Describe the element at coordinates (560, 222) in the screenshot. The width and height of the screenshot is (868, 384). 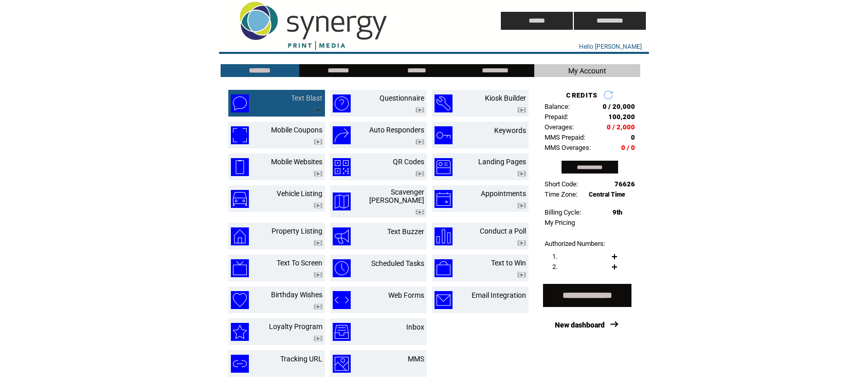
I see `a: My Pricing` at that location.